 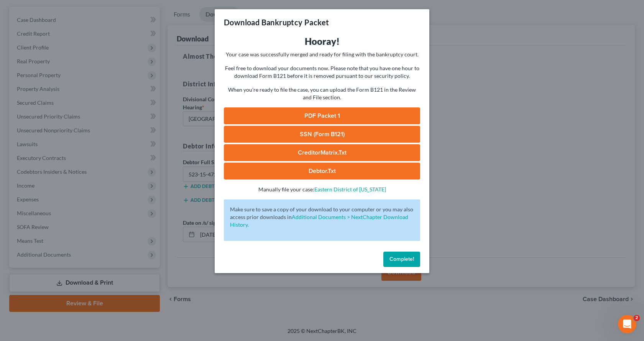 I want to click on h3: Hooray!, so click(x=322, y=41).